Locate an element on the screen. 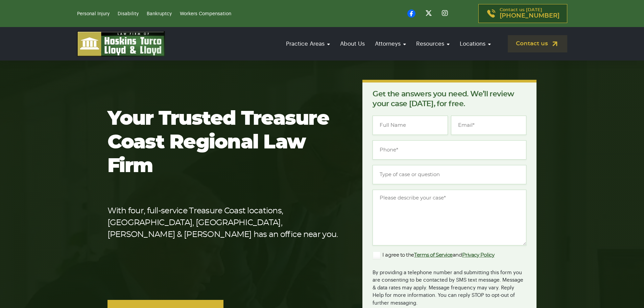 Image resolution: width=644 pixels, height=308 pixels. a: Contact us is located at coordinates (537, 43).